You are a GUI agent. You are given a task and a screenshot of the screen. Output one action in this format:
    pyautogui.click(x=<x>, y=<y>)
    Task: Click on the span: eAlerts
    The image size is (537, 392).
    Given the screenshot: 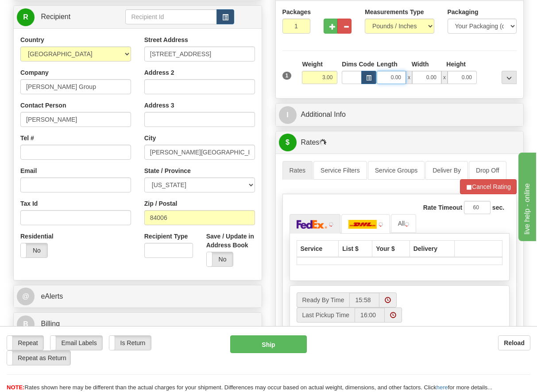 What is the action you would take?
    pyautogui.click(x=52, y=296)
    